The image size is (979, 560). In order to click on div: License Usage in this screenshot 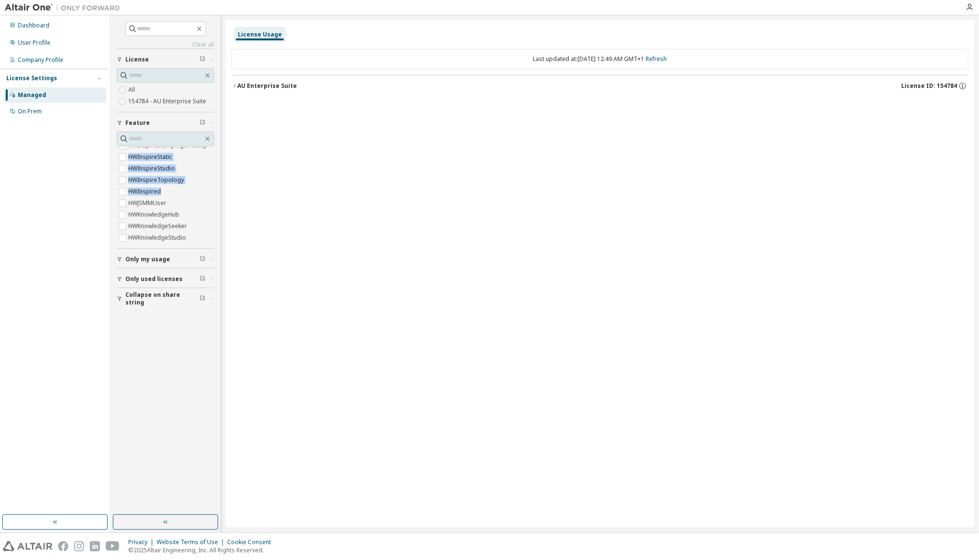, I will do `click(260, 35)`.